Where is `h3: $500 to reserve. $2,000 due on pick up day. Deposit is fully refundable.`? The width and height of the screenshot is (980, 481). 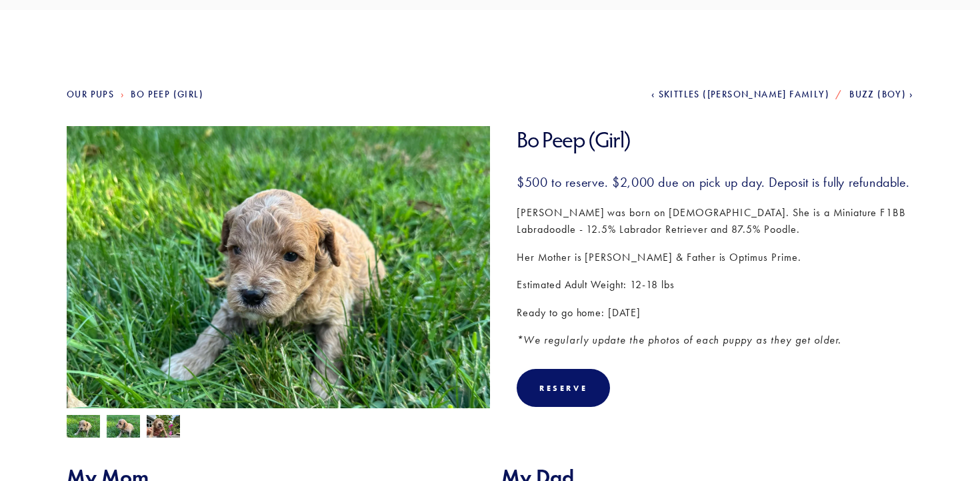
h3: $500 to reserve. $2,000 due on pick up day. Deposit is fully refundable. is located at coordinates (715, 182).